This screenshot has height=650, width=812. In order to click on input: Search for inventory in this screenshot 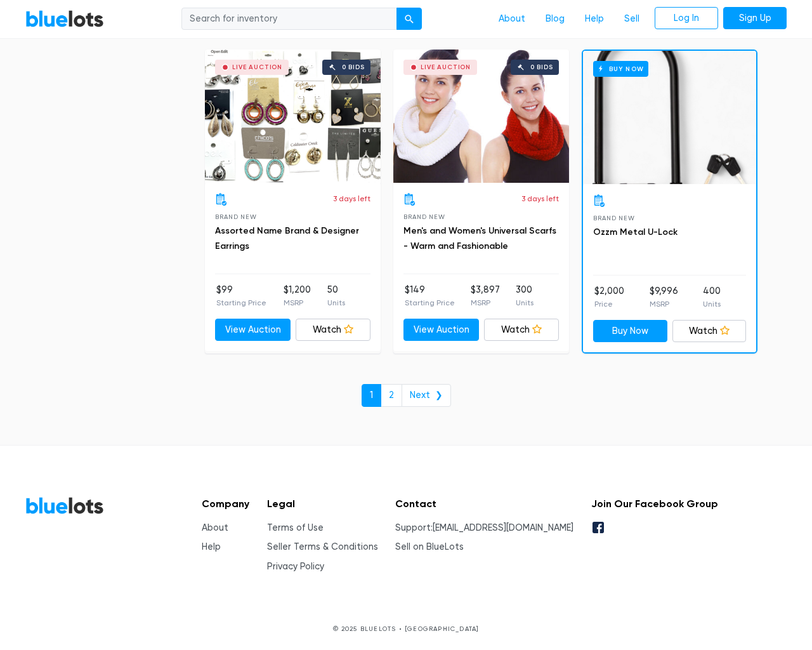, I will do `click(290, 19)`.